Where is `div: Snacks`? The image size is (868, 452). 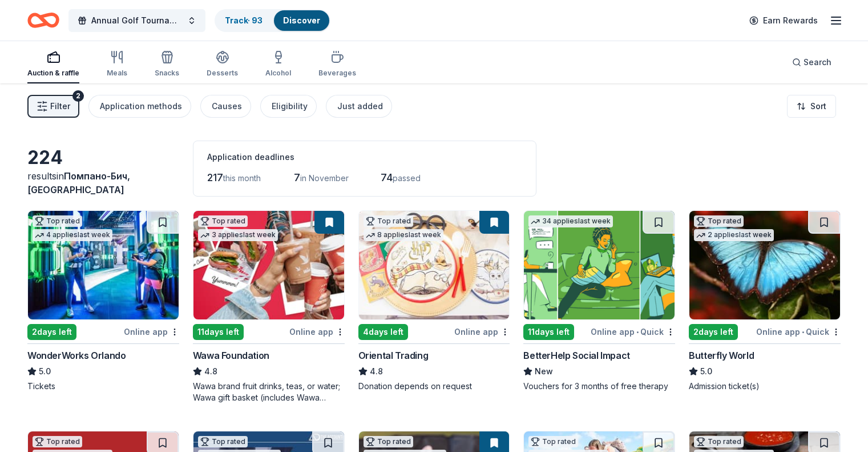
div: Snacks is located at coordinates (167, 73).